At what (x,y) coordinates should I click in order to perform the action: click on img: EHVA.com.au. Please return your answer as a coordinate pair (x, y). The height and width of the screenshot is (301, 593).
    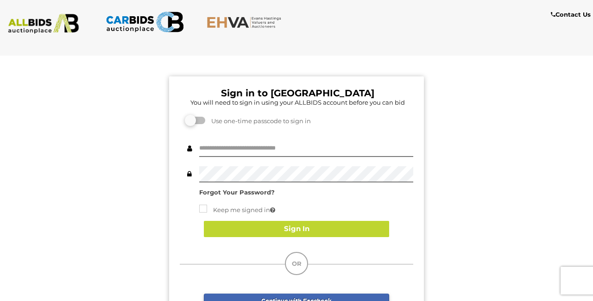
    Looking at the image, I should click on (246, 22).